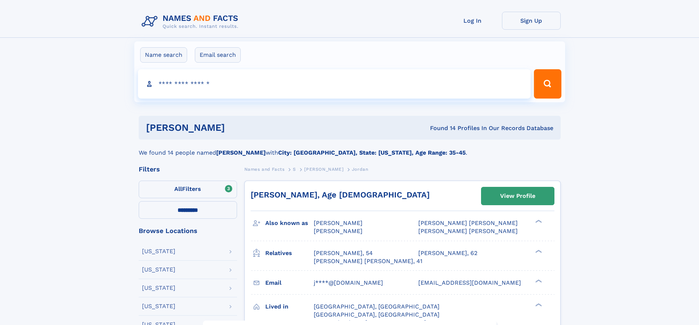 This screenshot has height=325, width=699. Describe the element at coordinates (473, 21) in the screenshot. I see `a: Log In` at that location.